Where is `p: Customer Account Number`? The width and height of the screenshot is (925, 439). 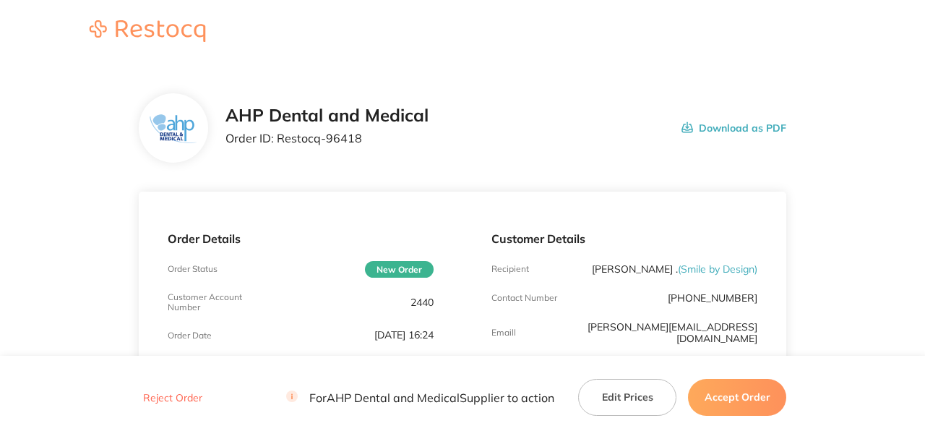
p: Customer Account Number is located at coordinates (212, 302).